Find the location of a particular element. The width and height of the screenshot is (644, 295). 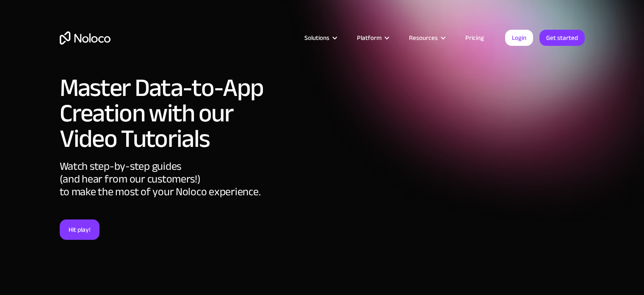

a: Get started is located at coordinates (562, 38).